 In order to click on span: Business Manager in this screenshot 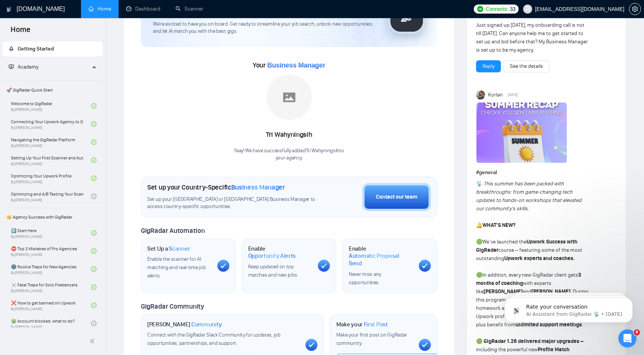, I will do `click(257, 187)`.